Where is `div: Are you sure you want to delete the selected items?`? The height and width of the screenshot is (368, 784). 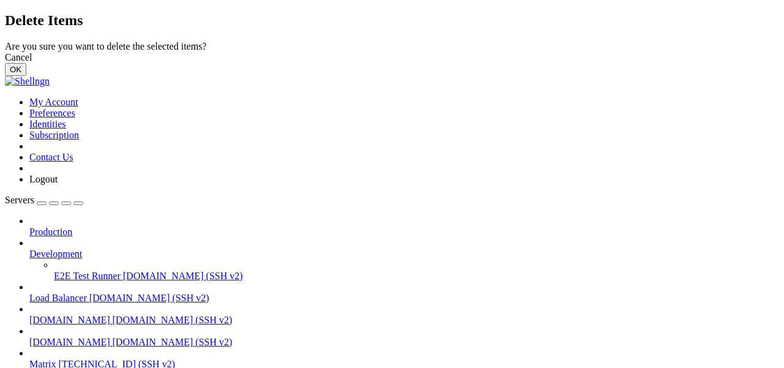 div: Are you sure you want to delete the selected items? is located at coordinates (392, 47).